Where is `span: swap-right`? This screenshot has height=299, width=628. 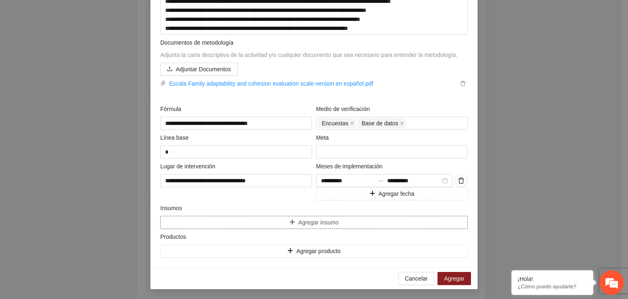
span: swap-right is located at coordinates (381, 180).